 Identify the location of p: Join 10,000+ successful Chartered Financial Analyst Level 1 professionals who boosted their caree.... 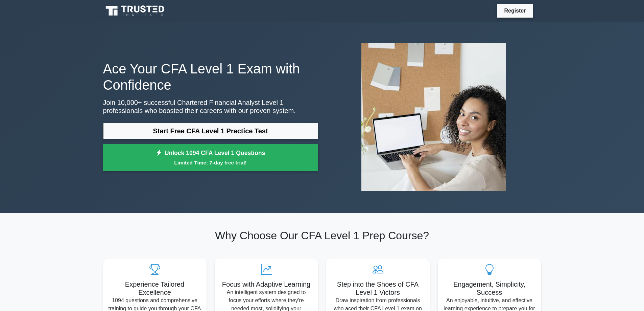
(210, 107).